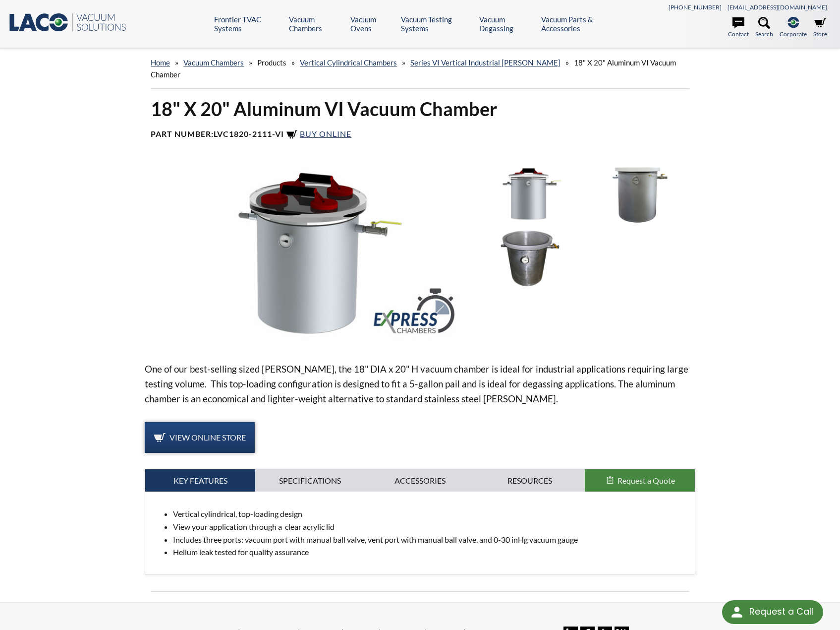  Describe the element at coordinates (372, 24) in the screenshot. I see `a: Vacuum Ovens` at that location.